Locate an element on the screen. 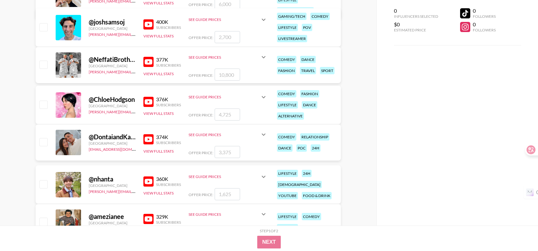 The height and width of the screenshot is (251, 538). div: 377K is located at coordinates (168, 60).